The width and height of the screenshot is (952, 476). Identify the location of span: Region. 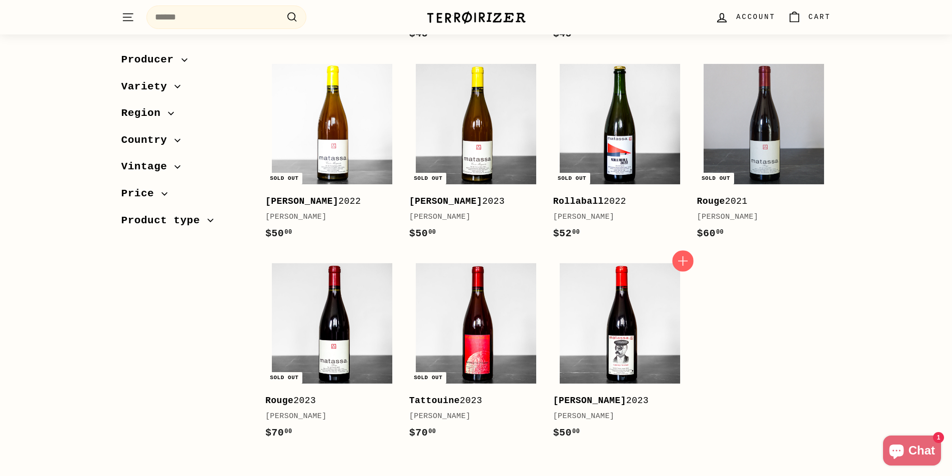
(145, 113).